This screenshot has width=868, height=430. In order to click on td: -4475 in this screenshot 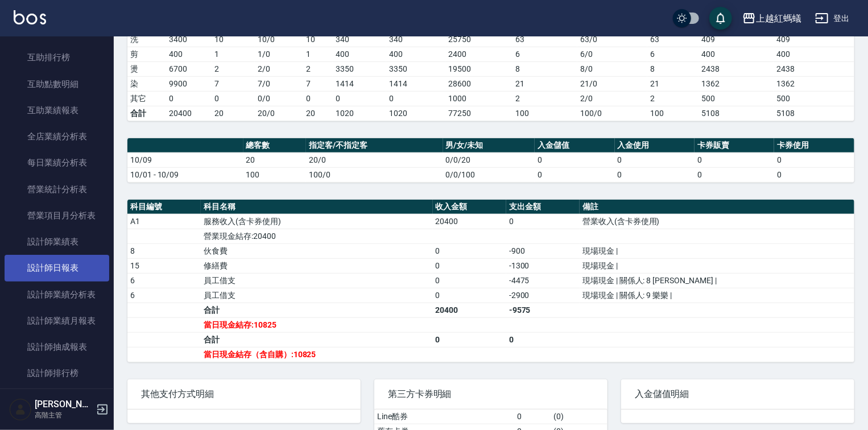, I will do `click(543, 281)`.